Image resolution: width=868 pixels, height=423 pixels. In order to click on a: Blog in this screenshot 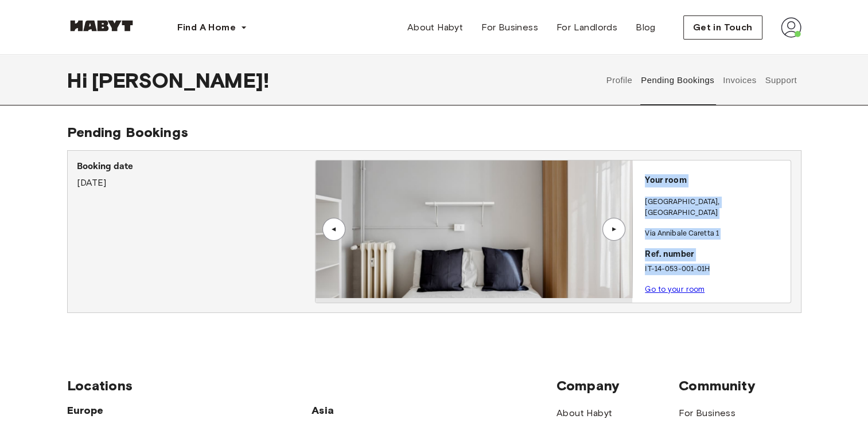, I will do `click(646, 28)`.